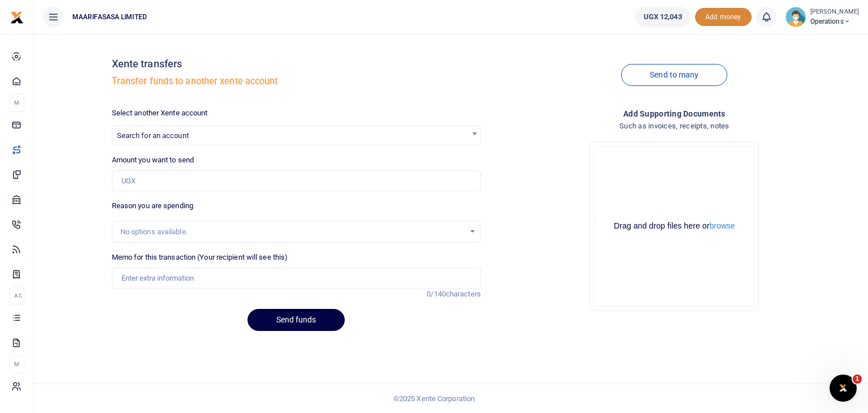 This screenshot has width=868, height=413. What do you see at coordinates (675, 114) in the screenshot?
I see `h4: Add supporting Documents` at bounding box center [675, 114].